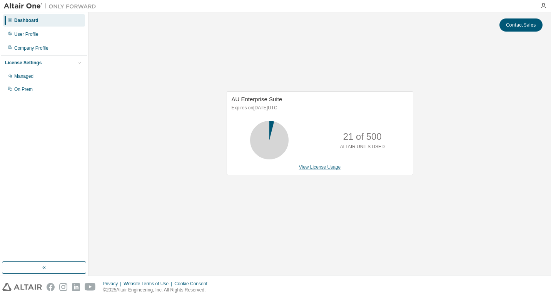  I want to click on img: youtube.svg, so click(90, 287).